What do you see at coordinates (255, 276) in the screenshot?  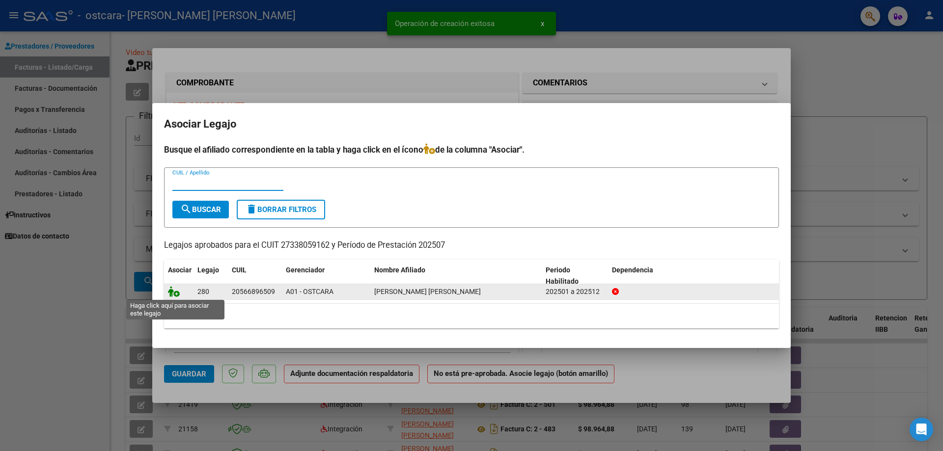 I see `datatable-header-cell: CUIL` at bounding box center [255, 276].